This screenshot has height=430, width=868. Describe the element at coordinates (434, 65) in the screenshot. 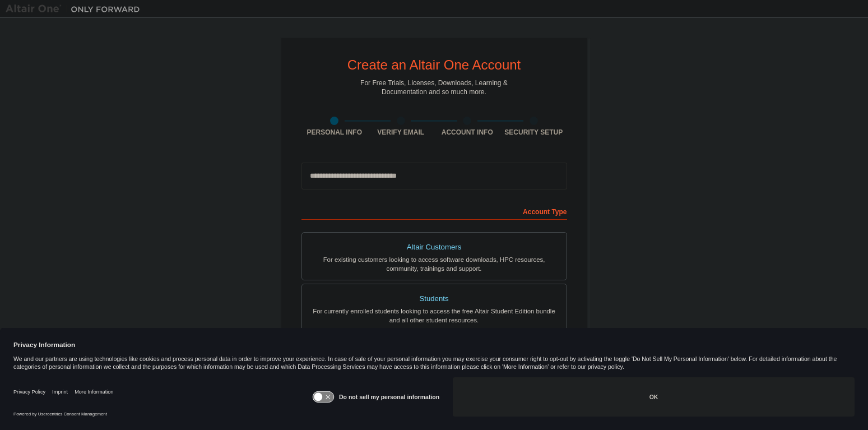

I see `div: Create an Altair One Account` at that location.